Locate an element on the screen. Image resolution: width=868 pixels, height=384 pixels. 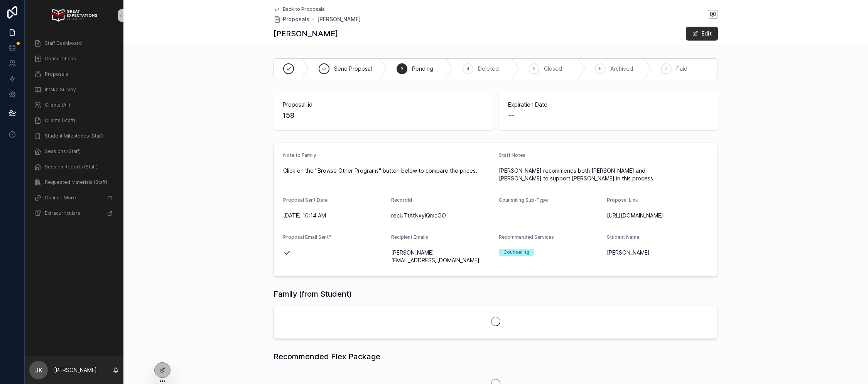
span: Note to Family is located at coordinates (300, 155).